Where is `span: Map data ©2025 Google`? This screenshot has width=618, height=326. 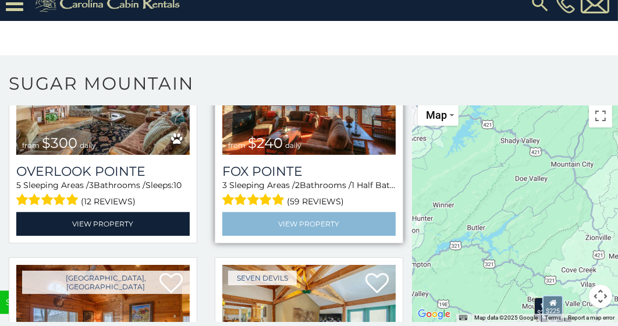 span: Map data ©2025 Google is located at coordinates (506, 317).